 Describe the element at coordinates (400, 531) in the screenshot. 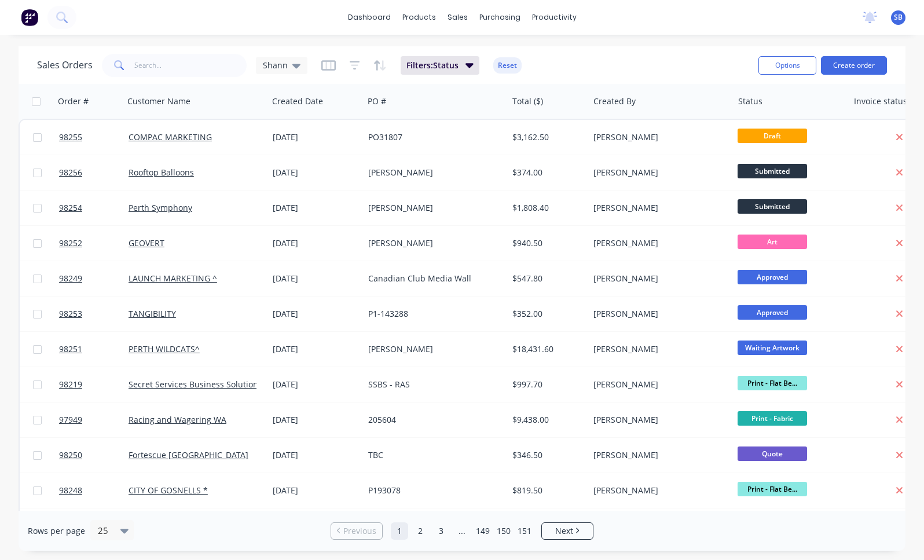

I see `a: Page 1 is your current page` at that location.